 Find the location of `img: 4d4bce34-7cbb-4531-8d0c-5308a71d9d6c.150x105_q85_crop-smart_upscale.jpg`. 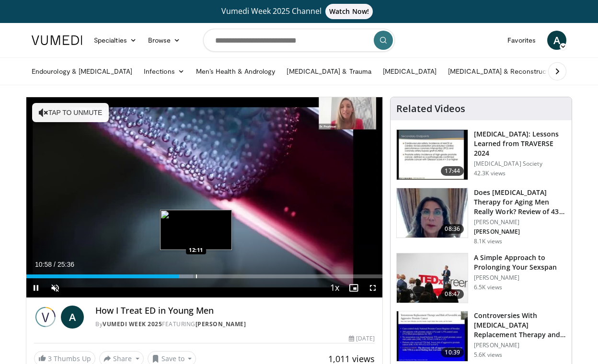

img: 4d4bce34-7cbb-4531-8d0c-5308a71d9d6c.150x105_q85_crop-smart_upscale.jpg is located at coordinates (433, 214).